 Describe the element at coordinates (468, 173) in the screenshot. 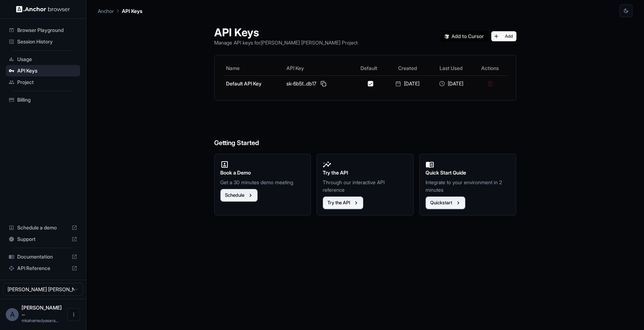

I see `h2: Quick Start Guide` at that location.